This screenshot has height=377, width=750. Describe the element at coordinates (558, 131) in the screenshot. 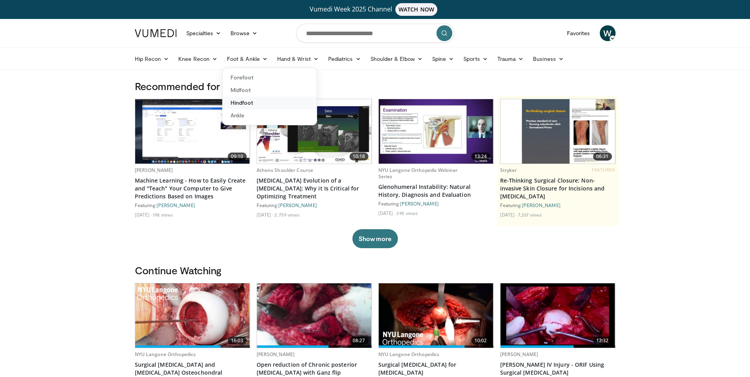

I see `img: f1f532c3-0ef6-42d5-913a-00ff2bbdb663.620x360_q85_upscale.jpg` at that location.